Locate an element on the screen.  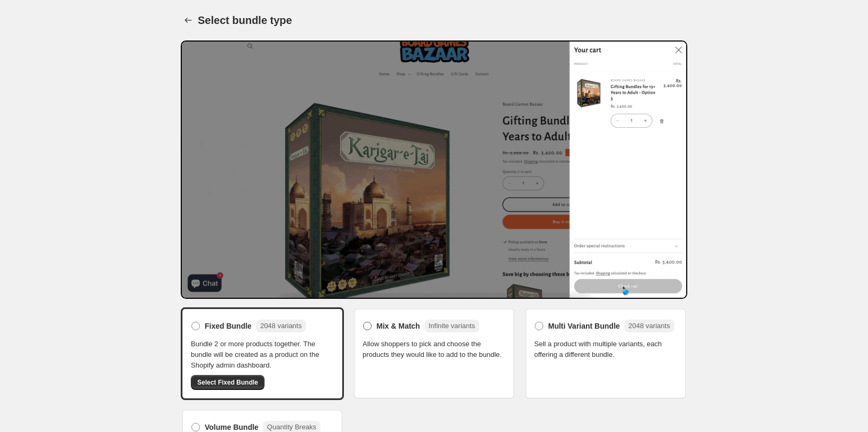
span: Select Fixed Bundle is located at coordinates (228, 382).